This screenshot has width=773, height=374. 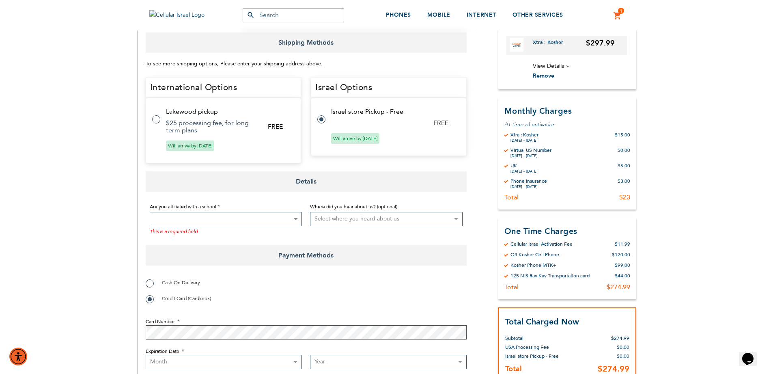 I want to click on span: Remove, so click(x=543, y=75).